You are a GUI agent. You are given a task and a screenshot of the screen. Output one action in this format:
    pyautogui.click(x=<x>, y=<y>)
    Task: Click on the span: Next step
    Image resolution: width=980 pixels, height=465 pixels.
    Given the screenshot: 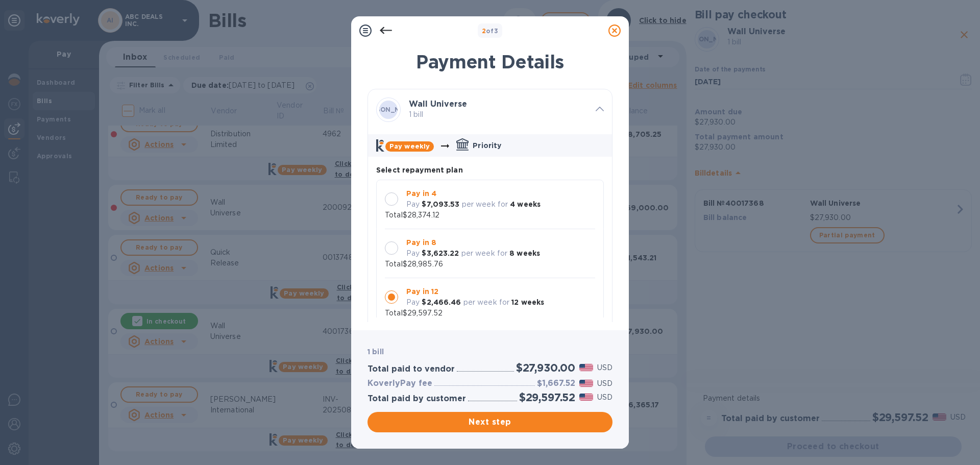 What is the action you would take?
    pyautogui.click(x=490, y=422)
    